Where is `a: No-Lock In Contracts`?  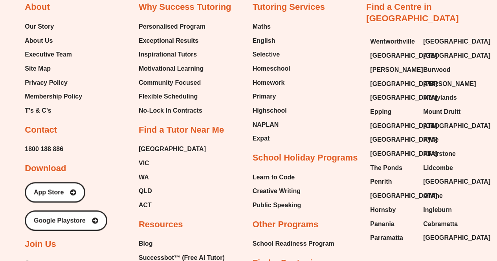
a: No-Lock In Contracts is located at coordinates (172, 111).